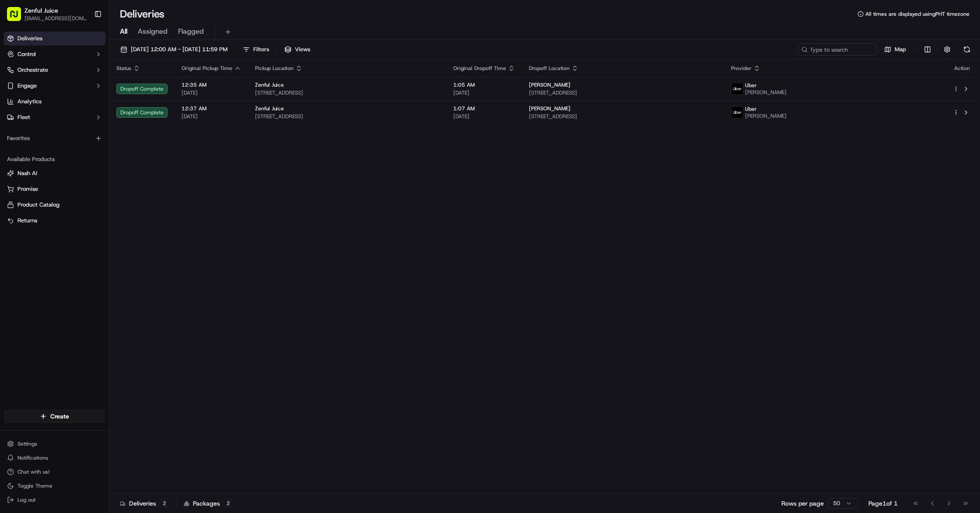  I want to click on span: 1:07 AM, so click(484, 108).